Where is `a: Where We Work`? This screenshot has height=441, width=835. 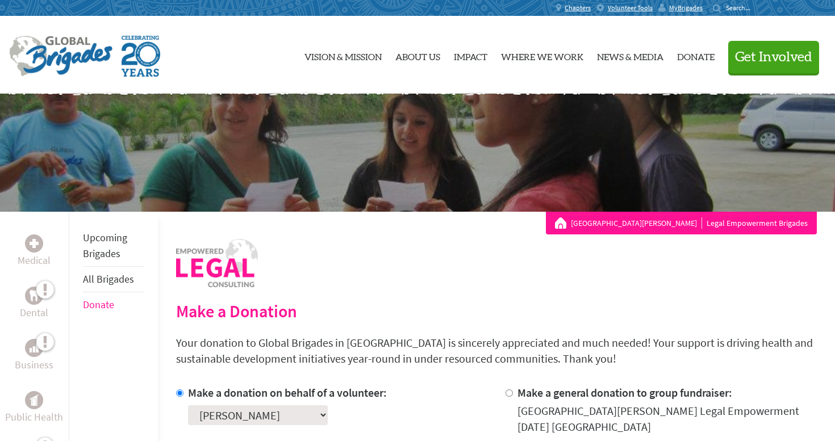 a: Where We Work is located at coordinates (542, 55).